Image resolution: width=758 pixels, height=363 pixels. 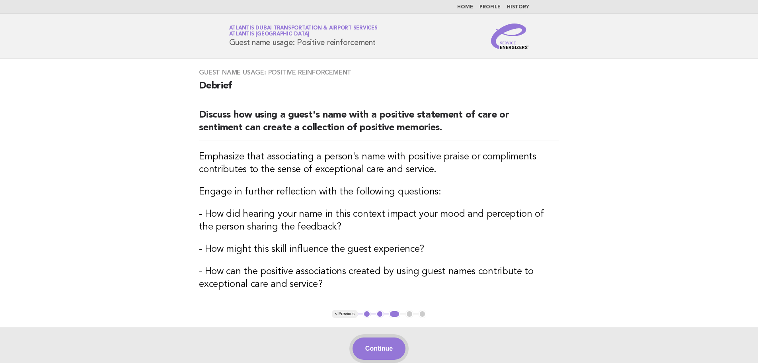 What do you see at coordinates (379, 220) in the screenshot?
I see `h3: - How did hearing your name in this context impact your mood and perception of the person sharing...` at bounding box center [379, 220].